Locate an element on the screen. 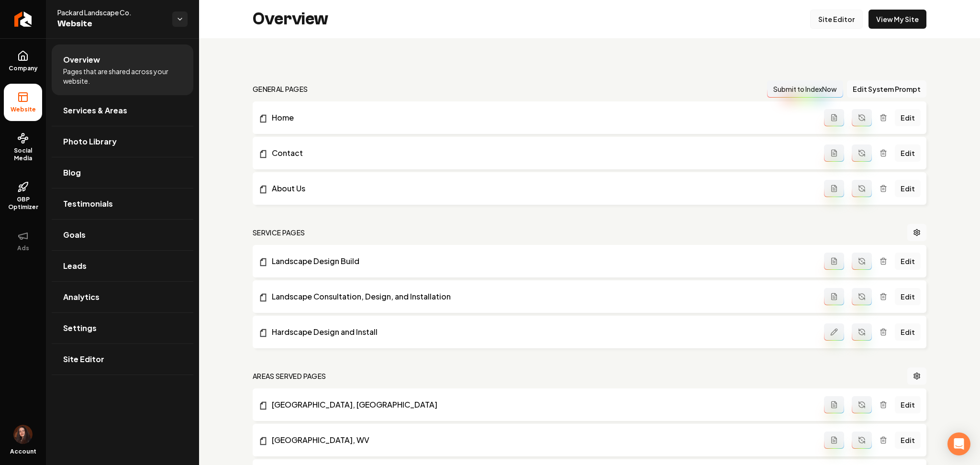 The image size is (980, 465). span: Photo Library is located at coordinates (90, 142).